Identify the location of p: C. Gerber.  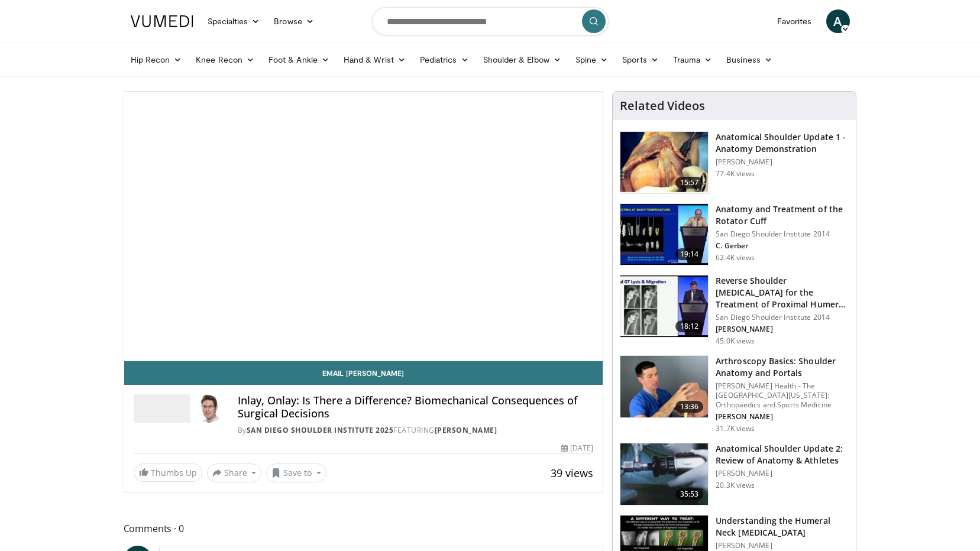
(782, 246).